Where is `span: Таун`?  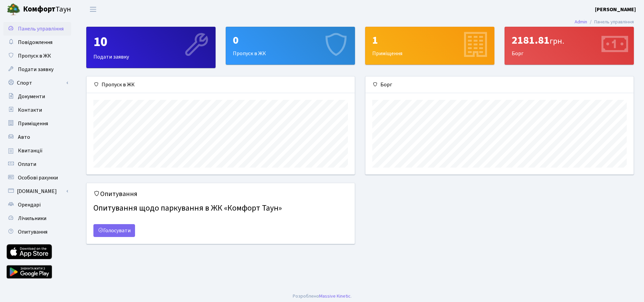 span: Таун is located at coordinates (47, 10).